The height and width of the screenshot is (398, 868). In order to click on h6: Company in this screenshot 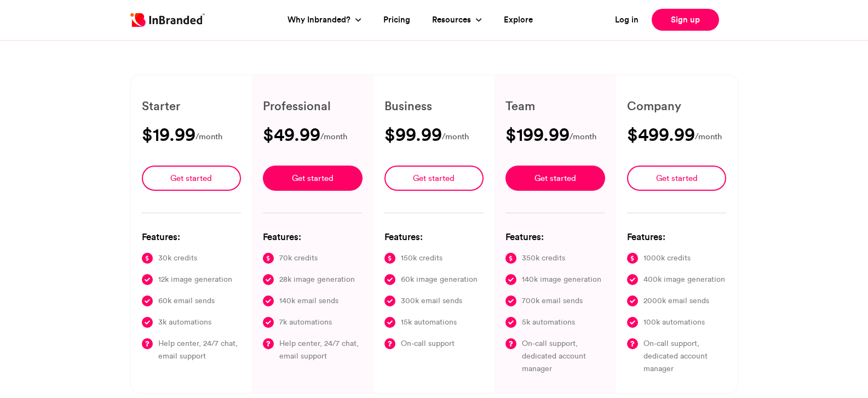, I will do `click(677, 106)`.